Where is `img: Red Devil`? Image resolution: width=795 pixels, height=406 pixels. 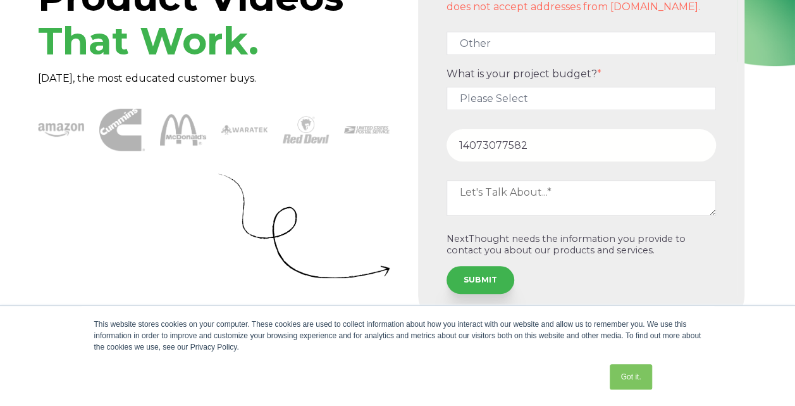
img: Red Devil is located at coordinates (306, 130).